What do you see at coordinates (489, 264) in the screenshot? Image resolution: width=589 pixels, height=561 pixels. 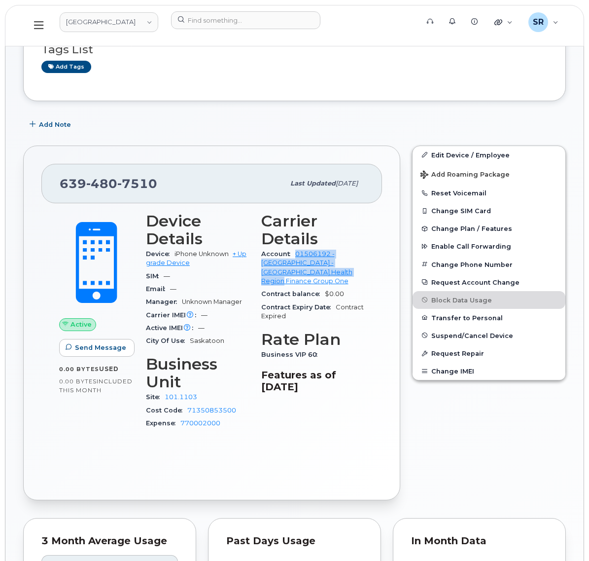 I see `button: Change Phone Number` at bounding box center [489, 264].